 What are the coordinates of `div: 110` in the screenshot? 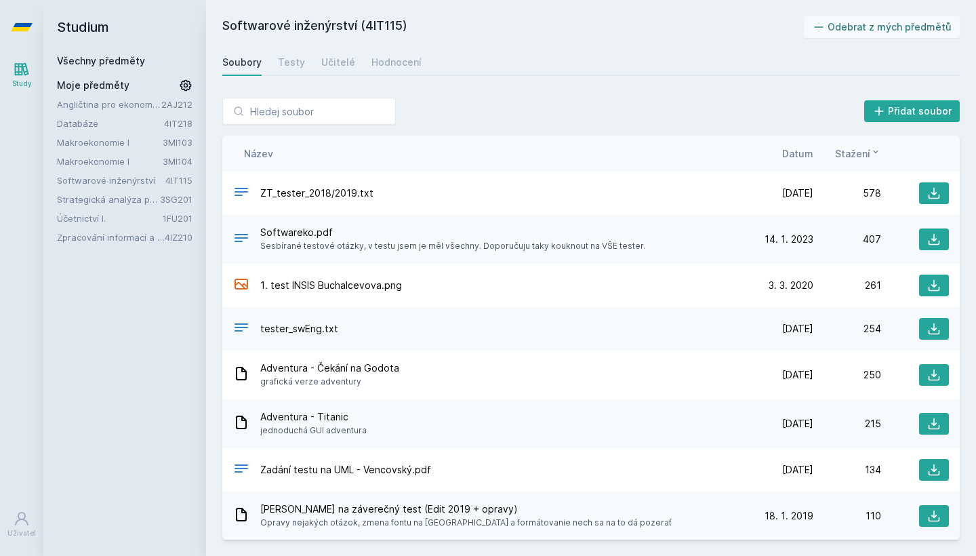 It's located at (847, 516).